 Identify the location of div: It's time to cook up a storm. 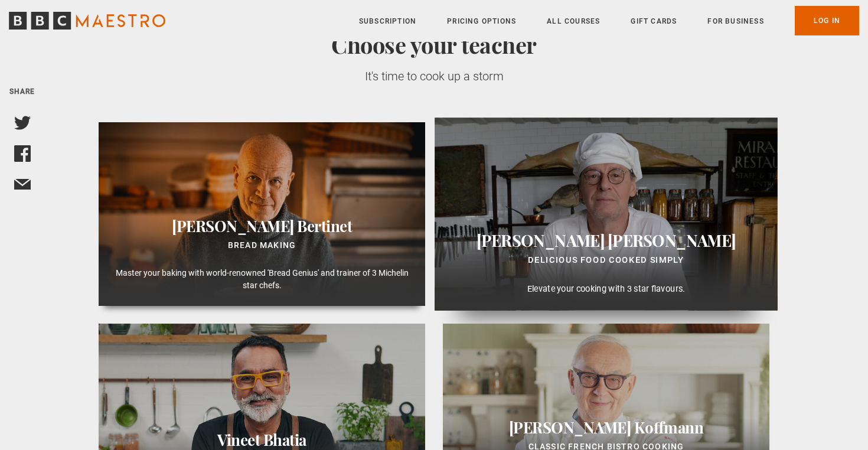
(434, 76).